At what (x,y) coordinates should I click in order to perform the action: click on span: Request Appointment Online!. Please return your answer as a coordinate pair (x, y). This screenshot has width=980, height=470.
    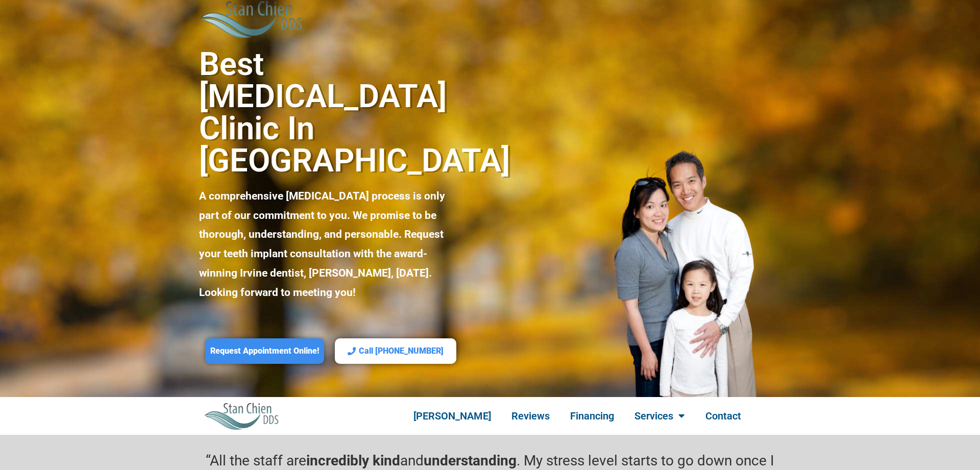
    Looking at the image, I should click on (265, 351).